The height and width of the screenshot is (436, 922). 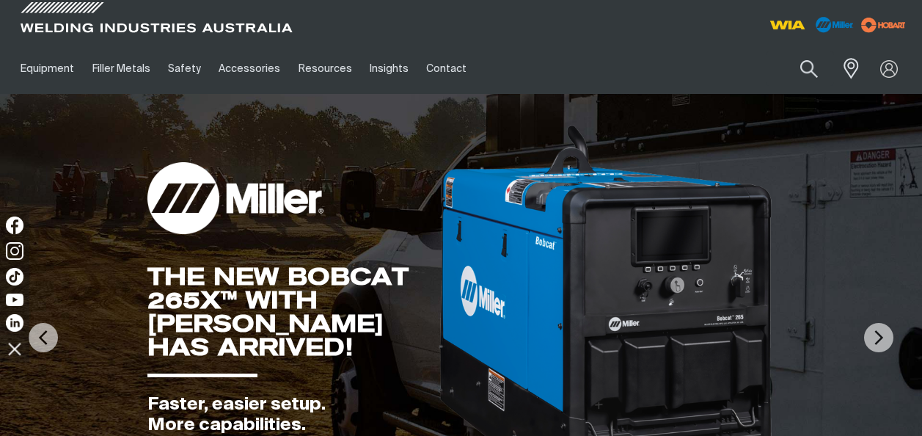 What do you see at coordinates (883, 25) in the screenshot?
I see `img: miller` at bounding box center [883, 25].